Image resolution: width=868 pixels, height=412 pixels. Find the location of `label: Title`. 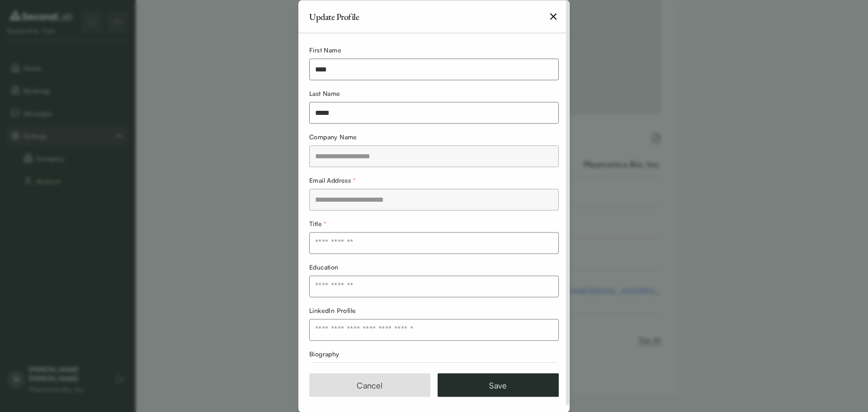

label: Title is located at coordinates (318, 223).